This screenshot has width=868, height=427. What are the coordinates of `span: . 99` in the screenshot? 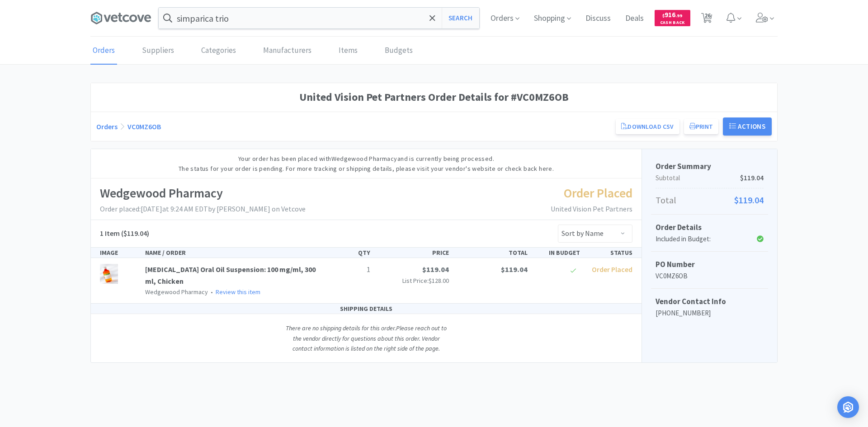 It's located at (679, 16).